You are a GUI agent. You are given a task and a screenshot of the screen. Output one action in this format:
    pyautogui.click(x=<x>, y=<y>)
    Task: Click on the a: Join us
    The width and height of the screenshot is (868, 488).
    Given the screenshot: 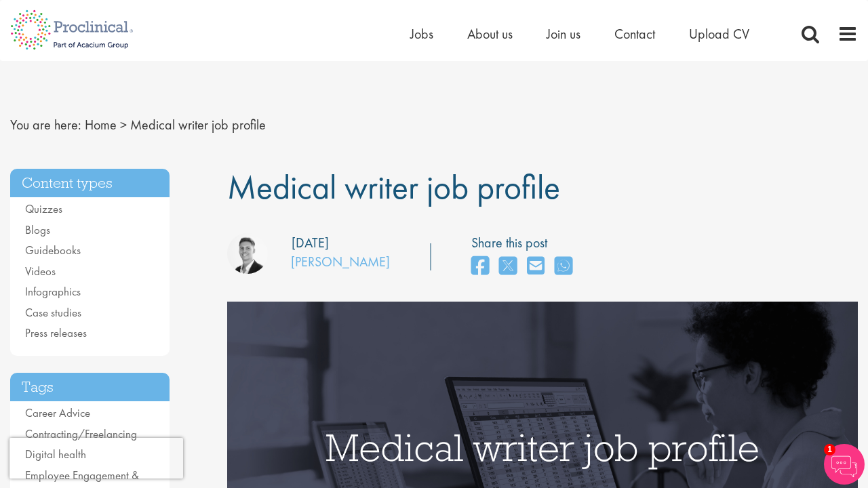 What is the action you would take?
    pyautogui.click(x=563, y=34)
    